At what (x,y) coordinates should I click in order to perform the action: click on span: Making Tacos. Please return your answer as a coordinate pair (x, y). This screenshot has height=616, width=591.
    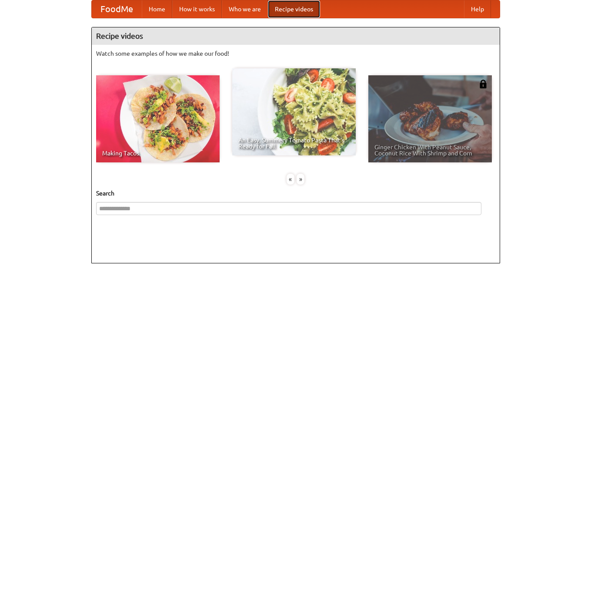
    Looking at the image, I should click on (158, 153).